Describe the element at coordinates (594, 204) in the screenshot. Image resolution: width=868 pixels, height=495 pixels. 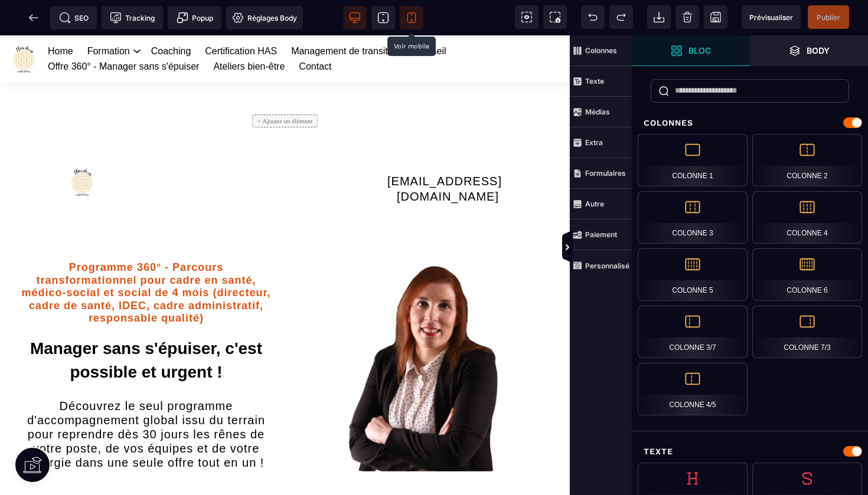
I see `strong: Autre` at that location.